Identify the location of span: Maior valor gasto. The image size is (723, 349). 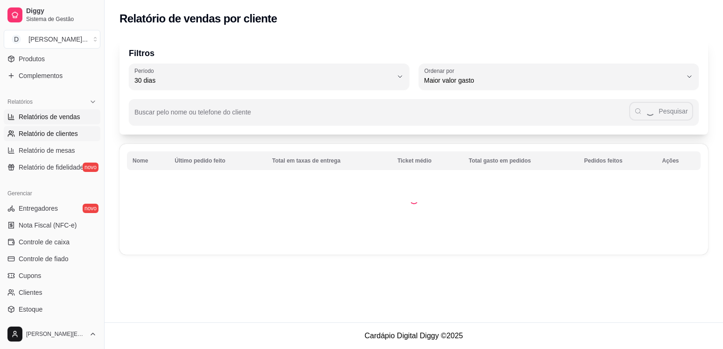
(553, 80).